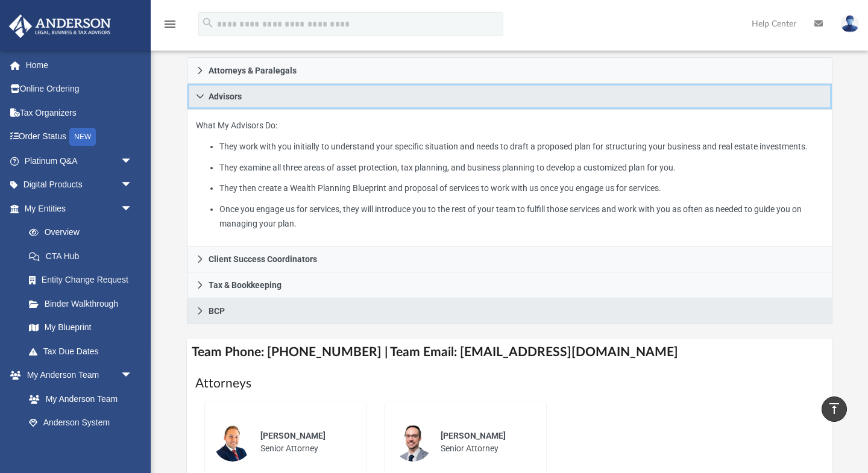 The image size is (868, 473). I want to click on a: My Entitiesarrow_drop_down, so click(80, 208).